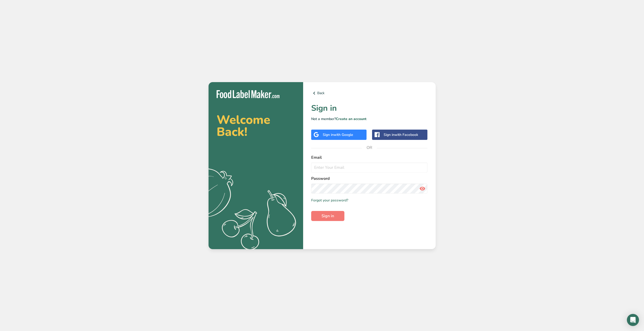  What do you see at coordinates (369, 179) in the screenshot?
I see `label: Password` at bounding box center [369, 179].